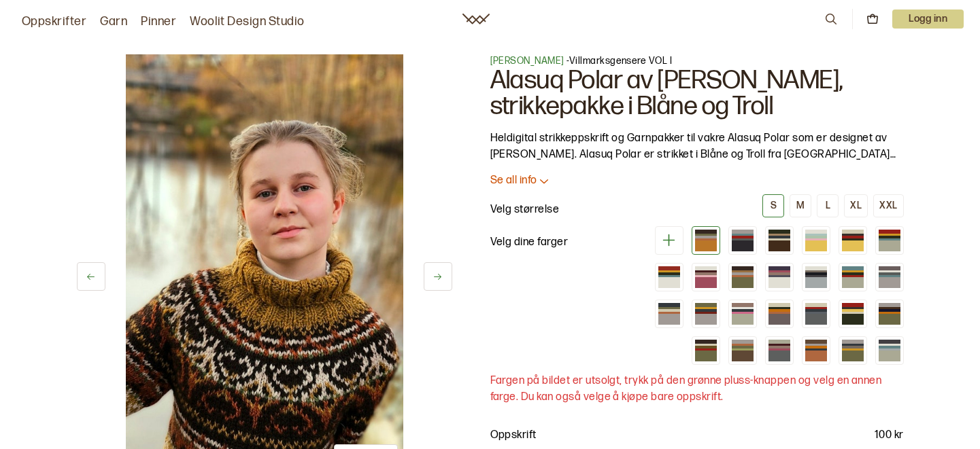 The width and height of the screenshot is (980, 449). What do you see at coordinates (669, 314) in the screenshot?
I see `div: Melert lys brun med cognac bærestykke (utsolgt)` at bounding box center [669, 314].